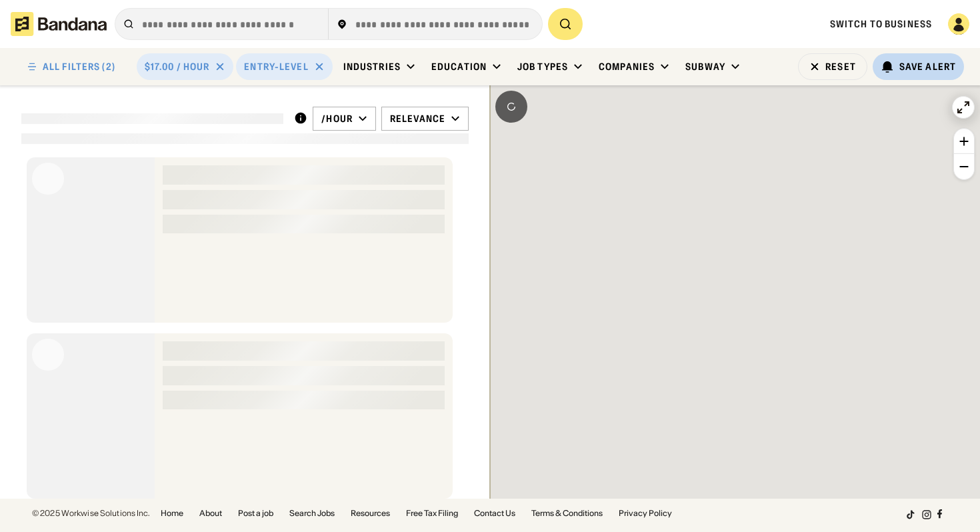  Describe the element at coordinates (276, 66) in the screenshot. I see `div: Entry-Level` at that location.